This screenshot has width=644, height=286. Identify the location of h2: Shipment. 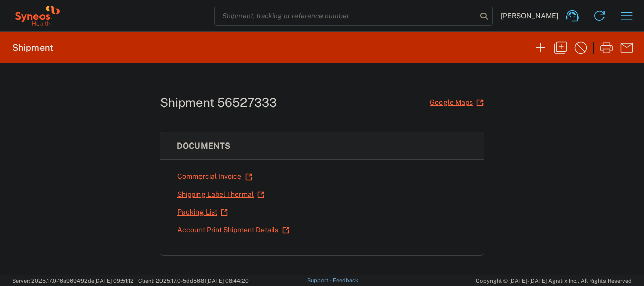
(32, 47).